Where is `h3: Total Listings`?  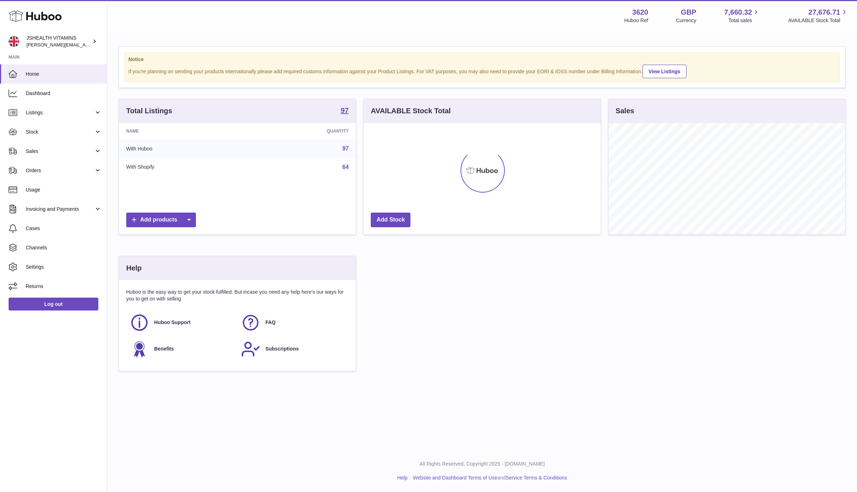
h3: Total Listings is located at coordinates (149, 111).